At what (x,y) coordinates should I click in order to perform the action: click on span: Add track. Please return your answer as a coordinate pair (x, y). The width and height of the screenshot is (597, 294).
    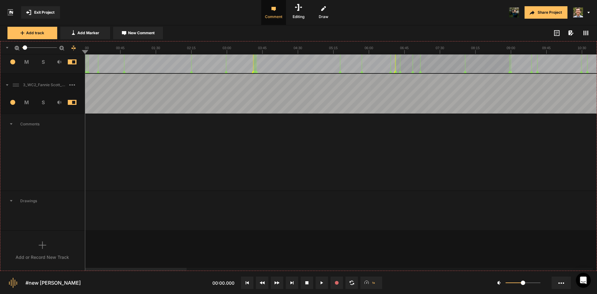
    Looking at the image, I should click on (35, 33).